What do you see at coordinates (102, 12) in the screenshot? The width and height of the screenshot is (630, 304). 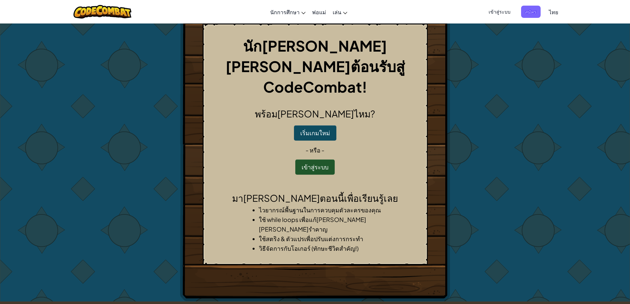 I see `a: CodeCombat logo` at bounding box center [102, 12].